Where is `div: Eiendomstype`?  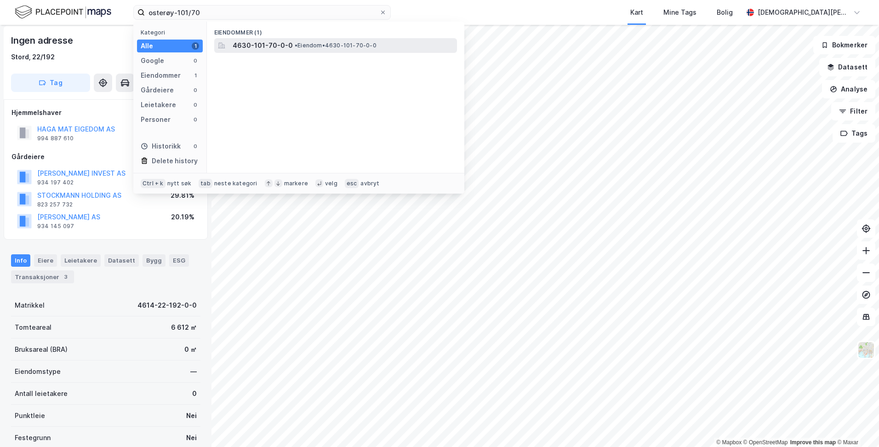
div: Eiendomstype is located at coordinates (38, 371).